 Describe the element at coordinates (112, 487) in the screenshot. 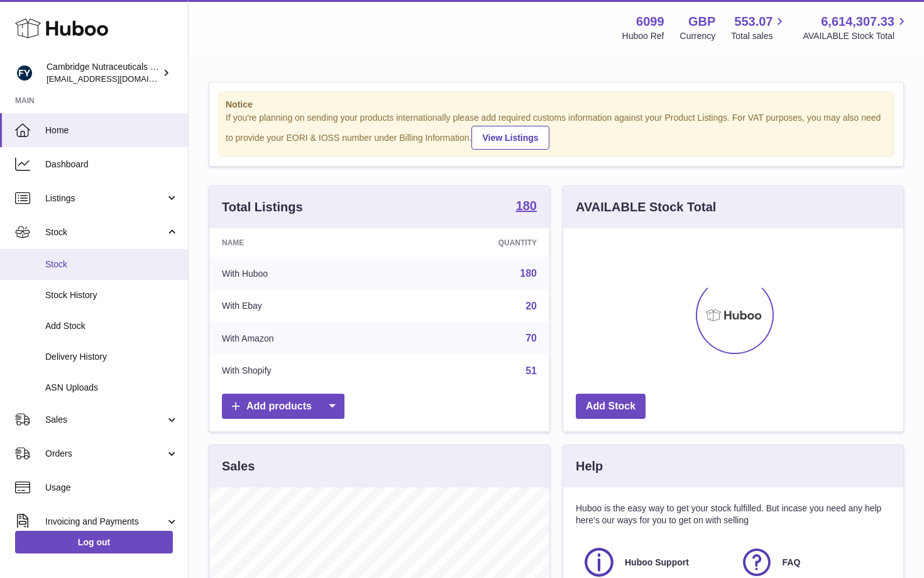

I see `span: Usage` at that location.